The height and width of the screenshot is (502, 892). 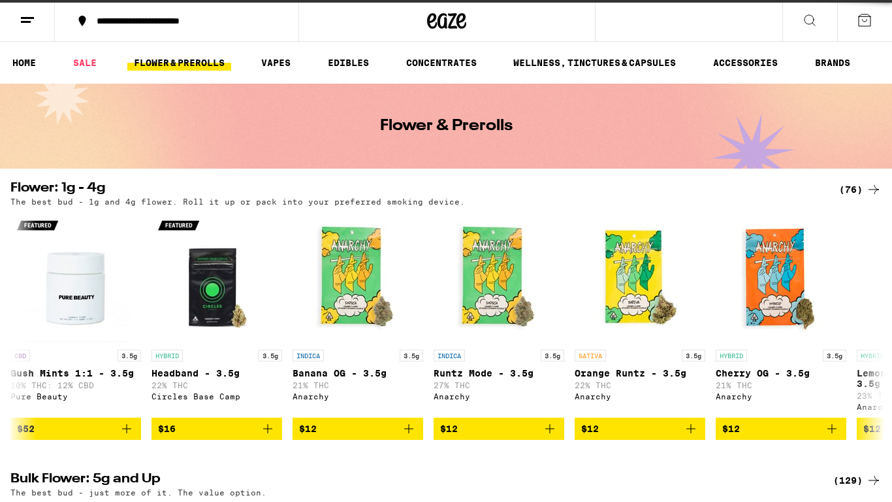 What do you see at coordinates (24, 63) in the screenshot?
I see `a: HOME` at bounding box center [24, 63].